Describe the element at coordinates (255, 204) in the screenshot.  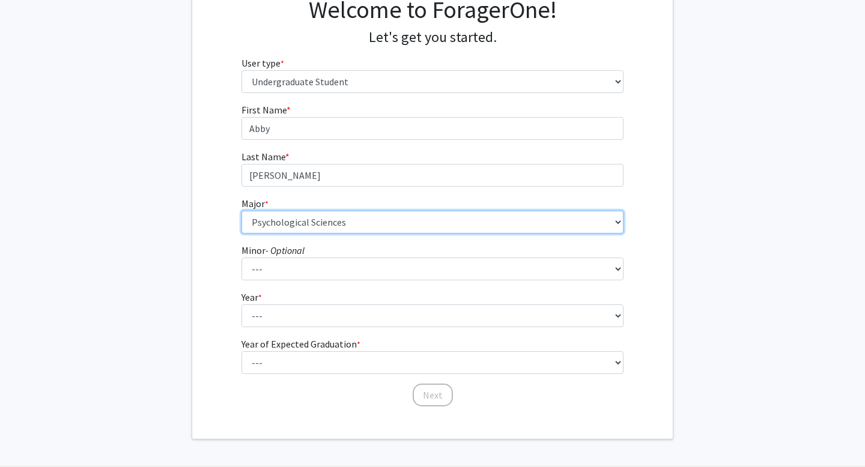
I see `label: Major` at that location.